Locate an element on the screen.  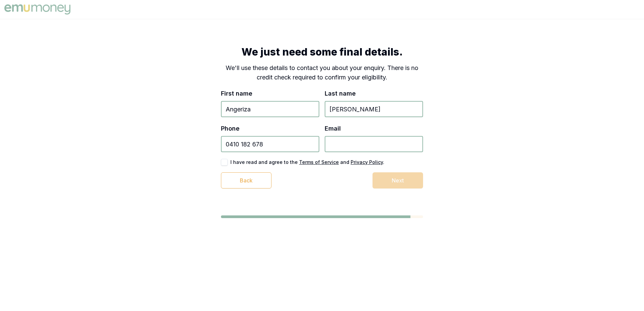
img: Emu Money is located at coordinates (38, 10).